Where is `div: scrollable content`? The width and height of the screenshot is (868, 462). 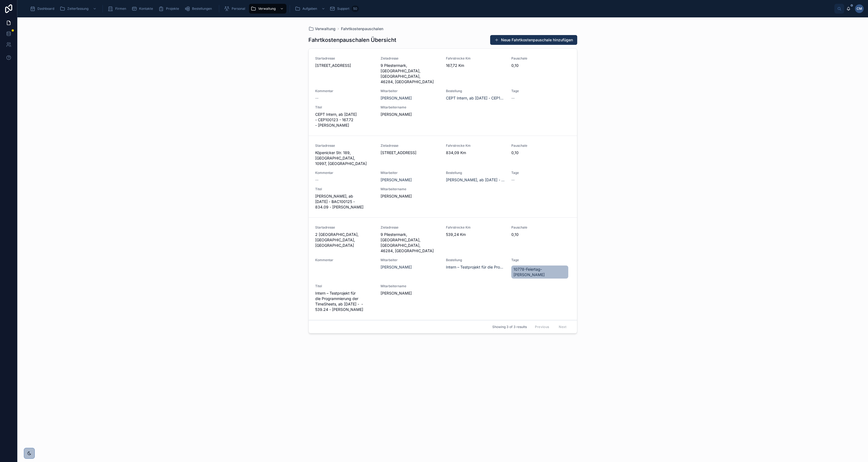
div: scrollable content is located at coordinates (430, 8).